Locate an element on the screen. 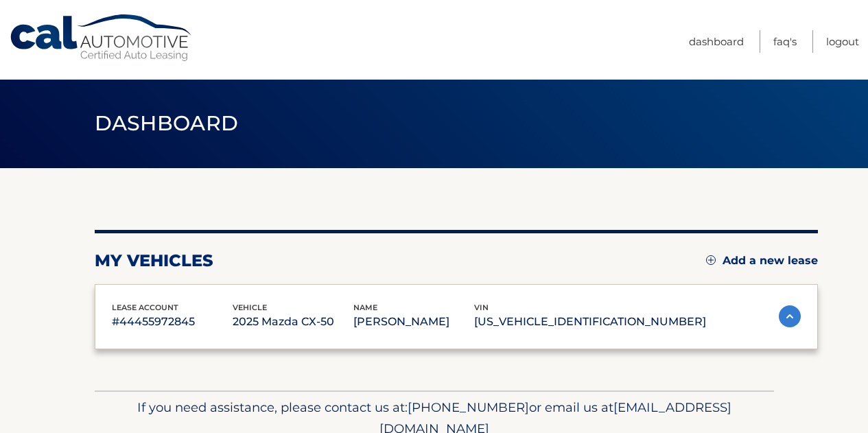 This screenshot has height=433, width=868. span: lease account is located at coordinates (145, 307).